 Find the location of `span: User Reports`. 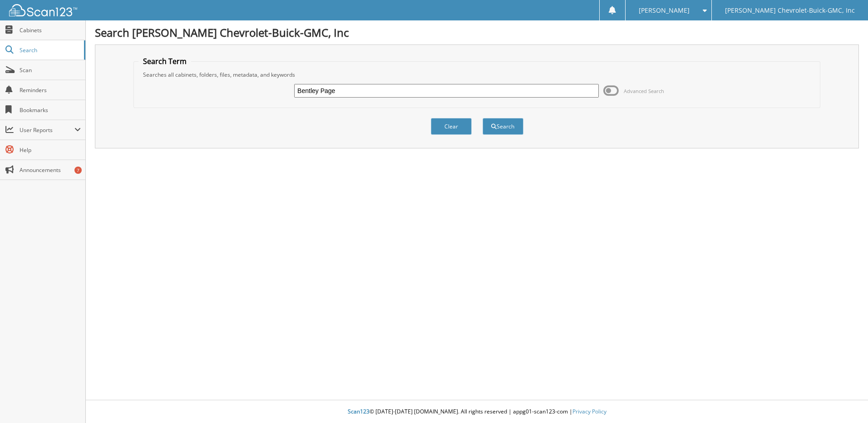

span: User Reports is located at coordinates (47, 130).